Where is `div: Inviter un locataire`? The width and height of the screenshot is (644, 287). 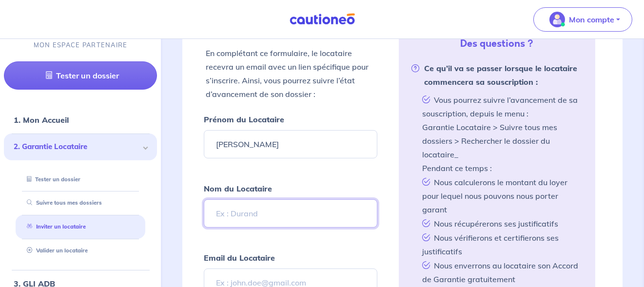
div: Inviter un locataire is located at coordinates (80, 226).